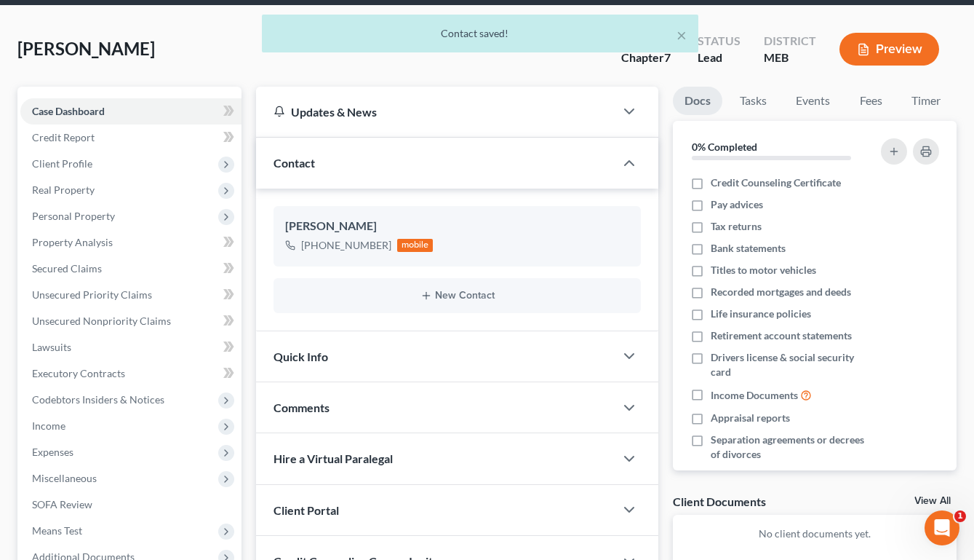 This screenshot has height=560, width=974. What do you see at coordinates (294, 162) in the screenshot?
I see `span: Contact` at bounding box center [294, 162].